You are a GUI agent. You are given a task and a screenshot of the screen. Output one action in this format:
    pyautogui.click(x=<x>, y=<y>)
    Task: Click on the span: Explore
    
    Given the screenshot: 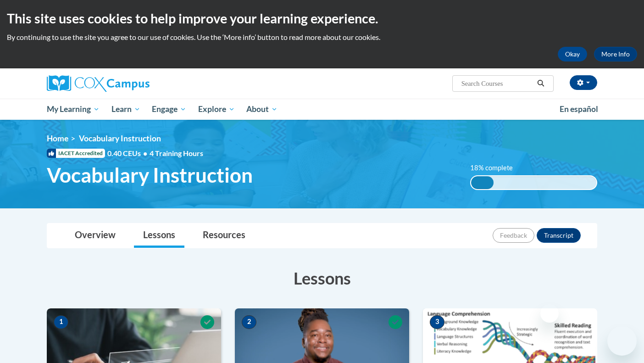 What is the action you would take?
    pyautogui.click(x=216, y=109)
    